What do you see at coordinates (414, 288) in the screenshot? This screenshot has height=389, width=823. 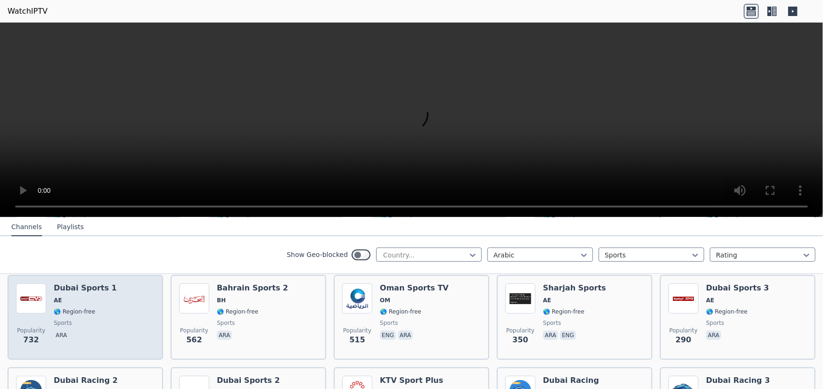 I see `h6: Oman Sports TV` at bounding box center [414, 288].